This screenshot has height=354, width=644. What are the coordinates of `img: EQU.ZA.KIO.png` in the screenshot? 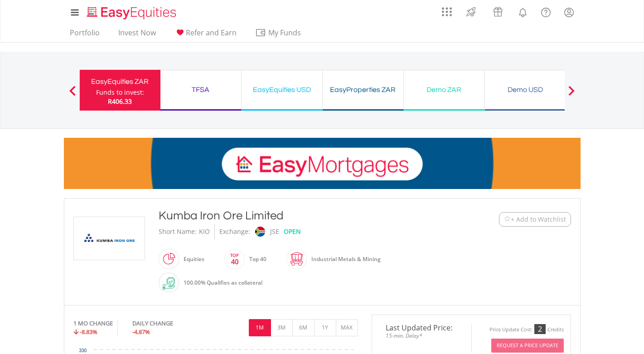 It's located at (109, 238).